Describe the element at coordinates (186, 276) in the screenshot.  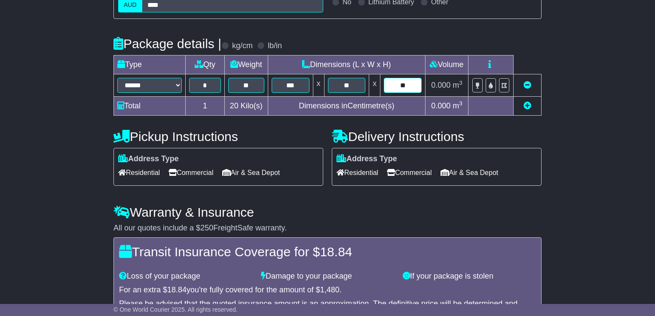
I see `div: Loss of your package` at that location.